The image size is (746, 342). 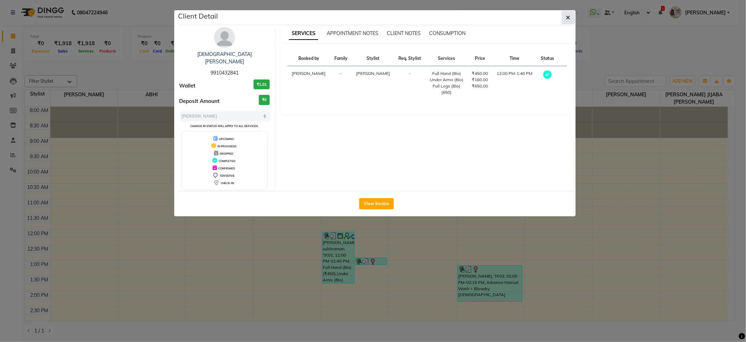 I want to click on span: APPOINTMENT NOTES, so click(x=352, y=33).